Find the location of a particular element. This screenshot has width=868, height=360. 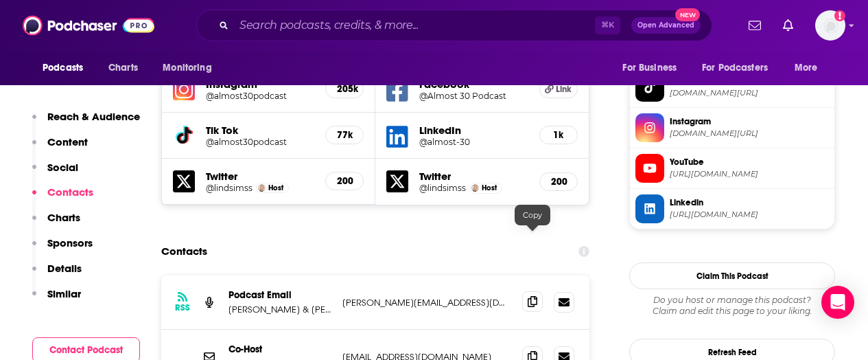

div: Search podcasts, credits, & more... is located at coordinates (454, 25).